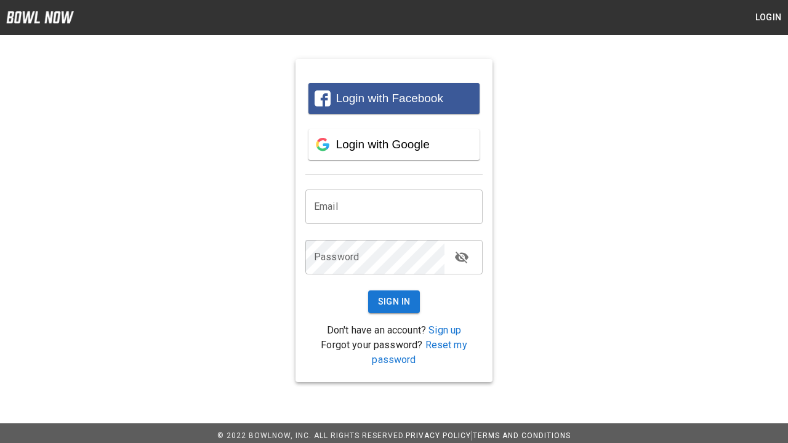  What do you see at coordinates (522, 436) in the screenshot?
I see `a: Terms and Conditions` at bounding box center [522, 436].